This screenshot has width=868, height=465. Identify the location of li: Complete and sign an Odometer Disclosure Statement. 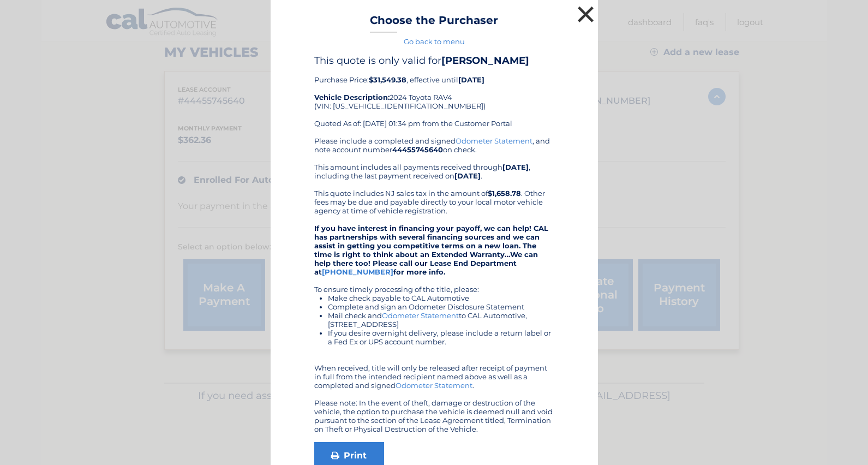
(441, 307).